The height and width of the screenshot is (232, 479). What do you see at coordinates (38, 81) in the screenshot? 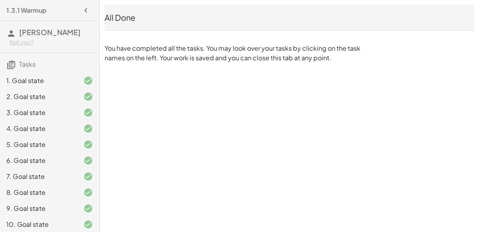
I see `div: 1. Goal state` at bounding box center [38, 81].